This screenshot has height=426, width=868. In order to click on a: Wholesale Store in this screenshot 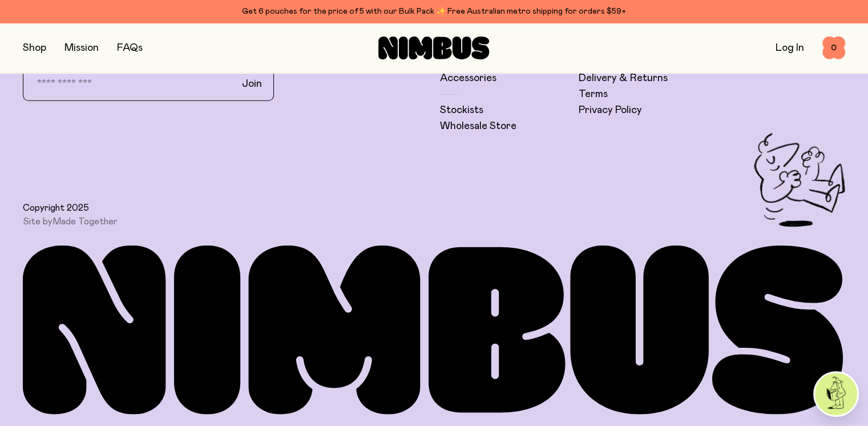, I will do `click(478, 126)`.